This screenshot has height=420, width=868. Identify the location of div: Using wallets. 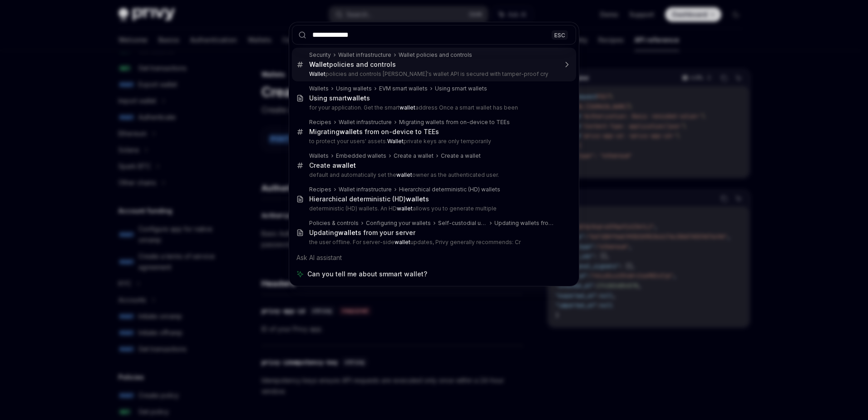
(354, 89).